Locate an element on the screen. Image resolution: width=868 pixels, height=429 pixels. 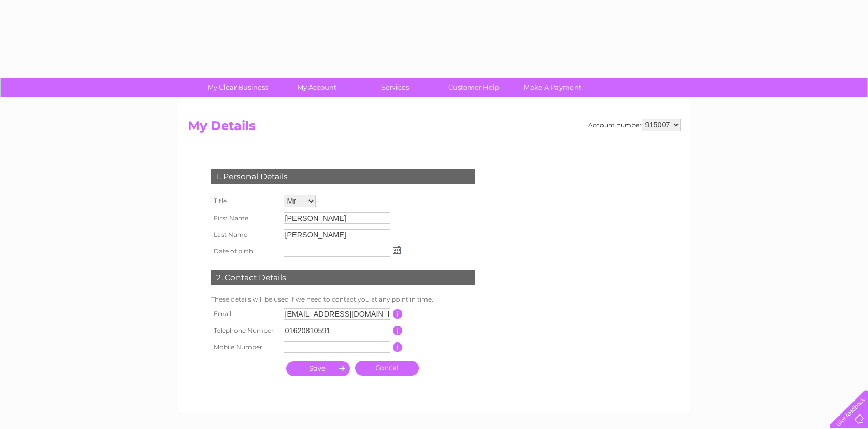
a: Customer Help is located at coordinates (474, 87).